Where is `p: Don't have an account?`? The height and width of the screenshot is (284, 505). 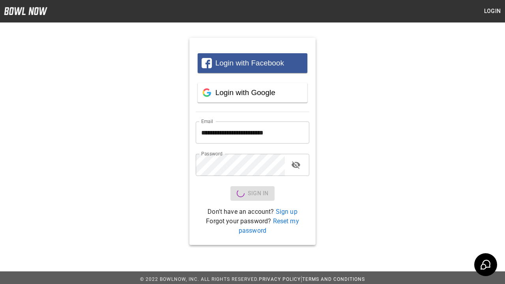 p: Don't have an account? is located at coordinates (253, 212).